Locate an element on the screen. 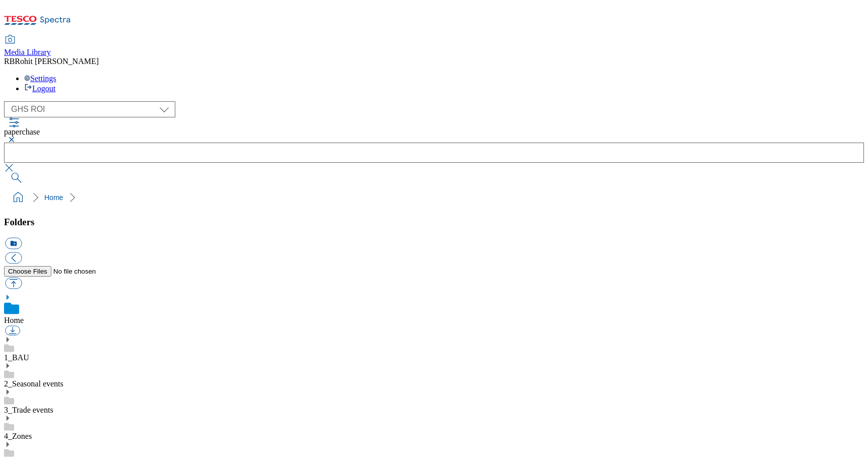 The width and height of the screenshot is (868, 458). a: 1_BAU is located at coordinates (17, 357).